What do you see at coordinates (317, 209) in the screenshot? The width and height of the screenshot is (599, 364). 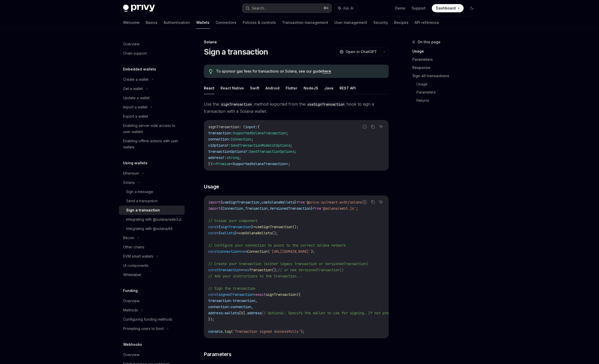 I see `span: from` at bounding box center [317, 209].